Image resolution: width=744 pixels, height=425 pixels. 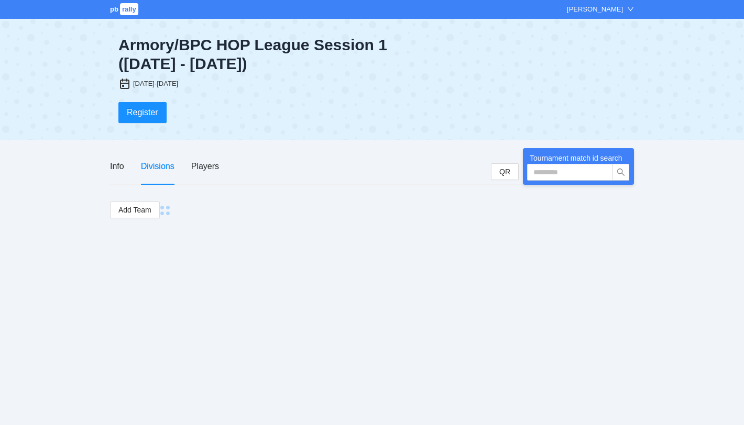 What do you see at coordinates (578, 158) in the screenshot?
I see `div: Tournament match id search` at bounding box center [578, 158].